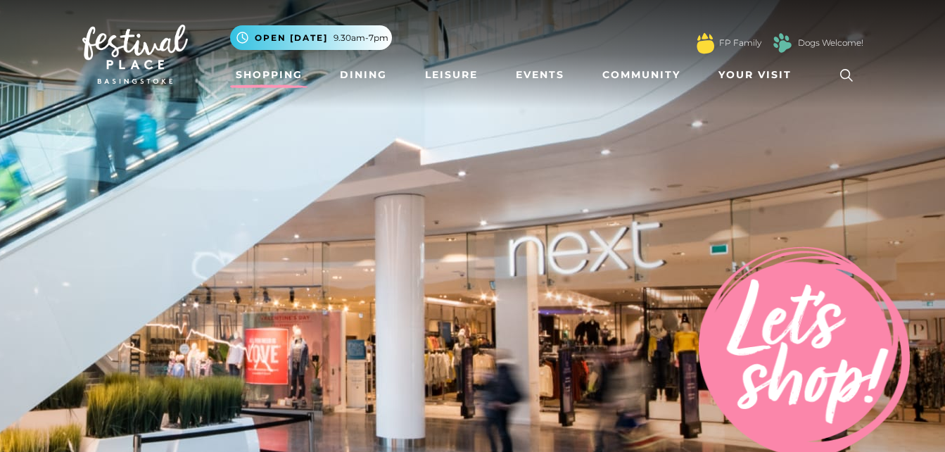  What do you see at coordinates (363, 75) in the screenshot?
I see `a: Dining` at bounding box center [363, 75].